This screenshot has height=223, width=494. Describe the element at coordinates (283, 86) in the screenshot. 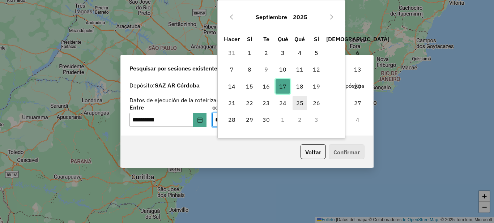

I see `td: 17` at that location.